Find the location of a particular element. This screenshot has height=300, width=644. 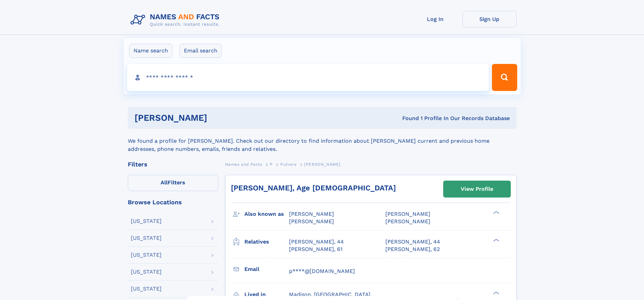

h3: Also known as is located at coordinates (267, 214).